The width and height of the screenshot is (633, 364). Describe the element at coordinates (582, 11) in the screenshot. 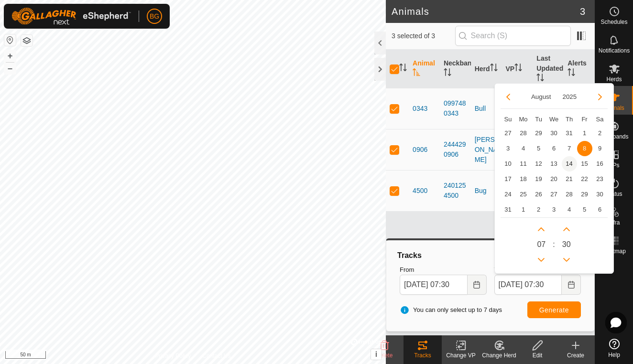

I see `span: 3` at that location.